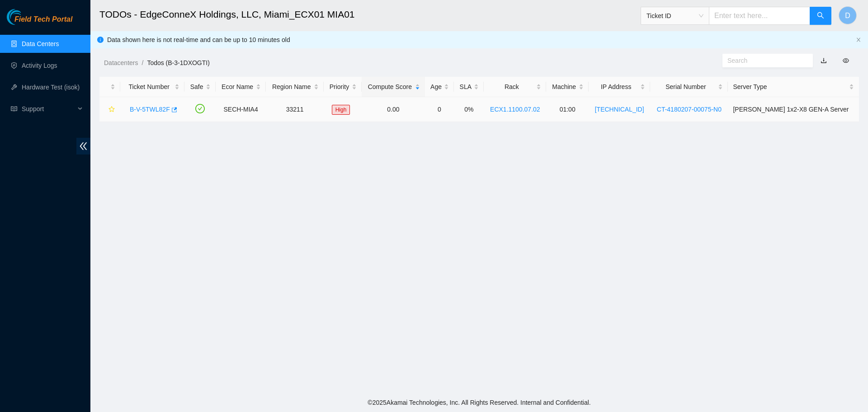 Image resolution: width=868 pixels, height=412 pixels. What do you see at coordinates (824, 61) in the screenshot?
I see `a: download` at bounding box center [824, 61].